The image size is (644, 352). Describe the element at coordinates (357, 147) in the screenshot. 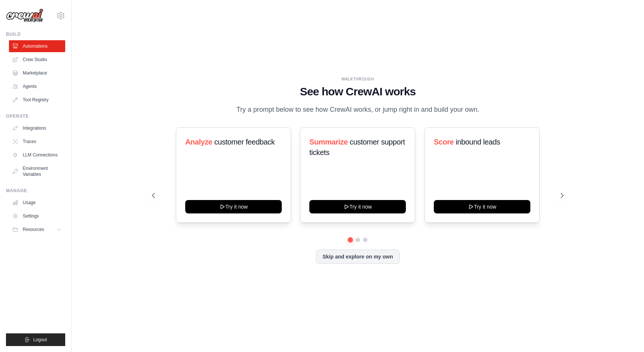

I see `span: customer support tickets` at that location.